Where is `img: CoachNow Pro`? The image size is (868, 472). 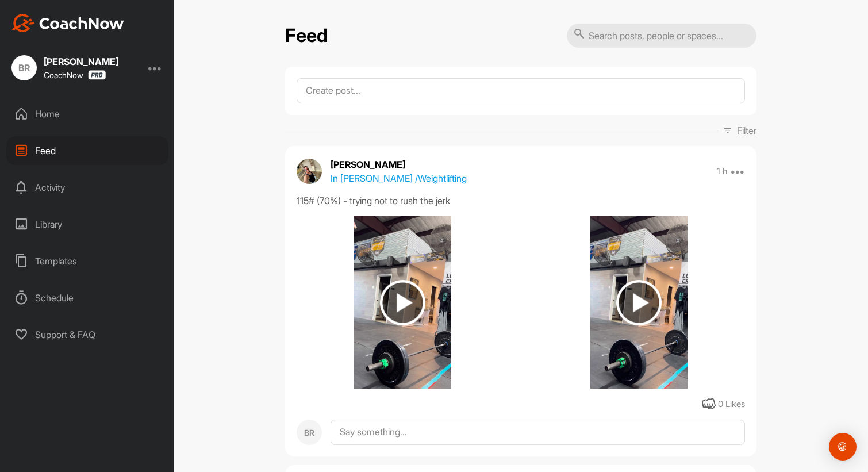 img: CoachNow Pro is located at coordinates (96, 75).